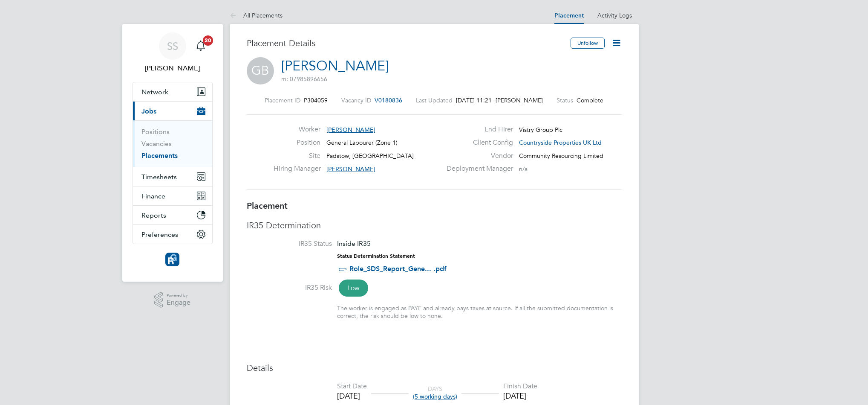 Image resolution: width=868 pixels, height=405 pixels. What do you see at coordinates (172, 92) in the screenshot?
I see `button: Network` at bounding box center [172, 92].